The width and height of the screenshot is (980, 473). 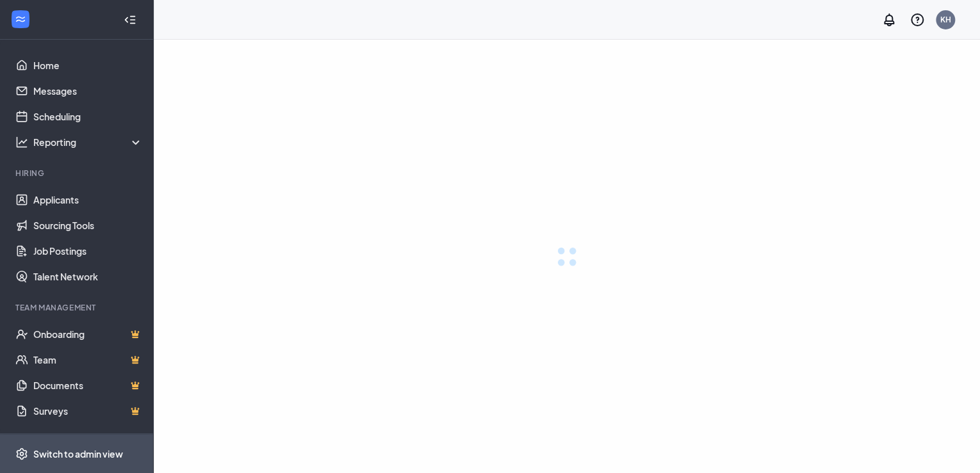 What do you see at coordinates (20, 19) in the screenshot?
I see `svg: WorkstreamLogo` at bounding box center [20, 19].